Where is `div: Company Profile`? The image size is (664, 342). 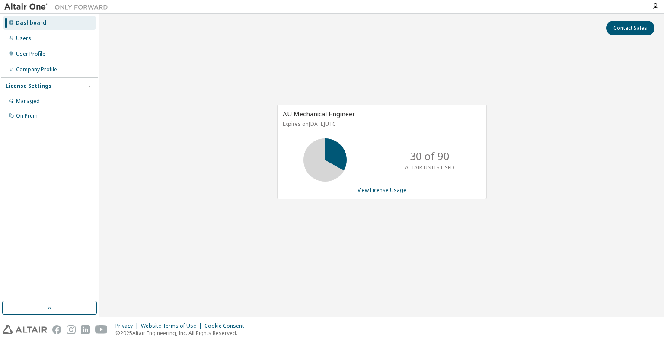 div: Company Profile is located at coordinates (36, 70).